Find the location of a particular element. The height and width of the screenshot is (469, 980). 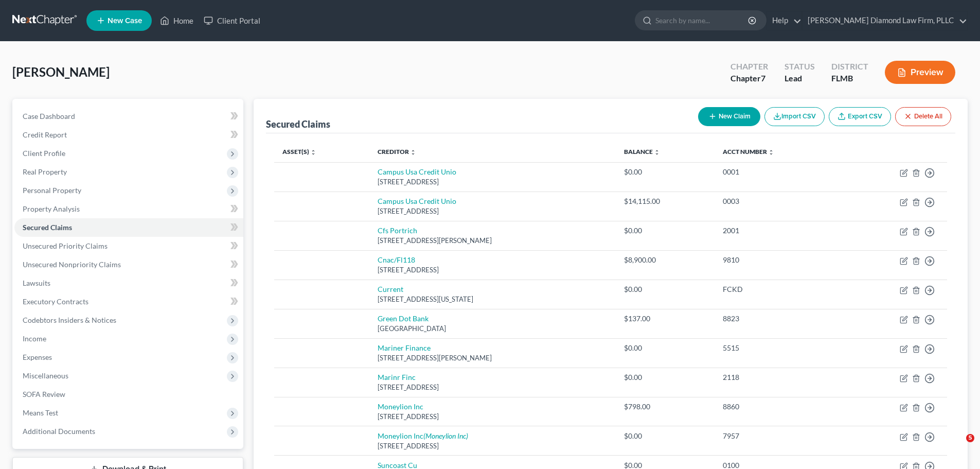

span: Additional Documents is located at coordinates (59, 431).